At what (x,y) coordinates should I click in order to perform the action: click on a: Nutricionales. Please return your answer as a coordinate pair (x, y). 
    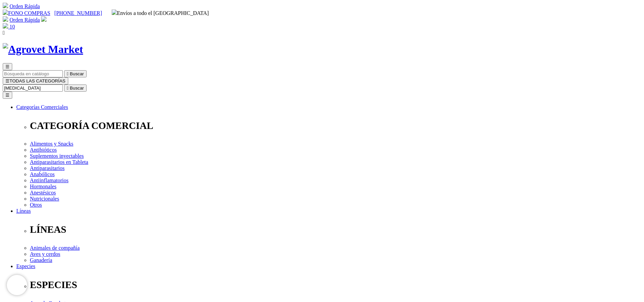
    Looking at the image, I should click on (45, 198).